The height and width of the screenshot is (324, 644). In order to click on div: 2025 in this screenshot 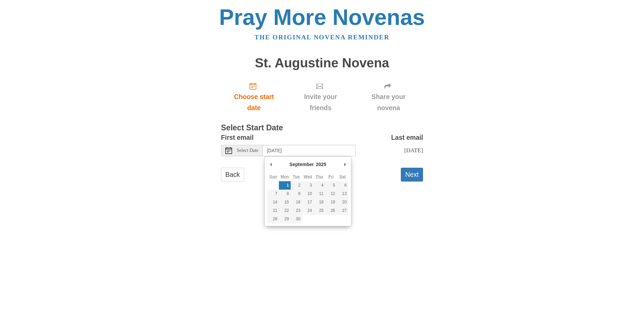, I will do `click(321, 164)`.